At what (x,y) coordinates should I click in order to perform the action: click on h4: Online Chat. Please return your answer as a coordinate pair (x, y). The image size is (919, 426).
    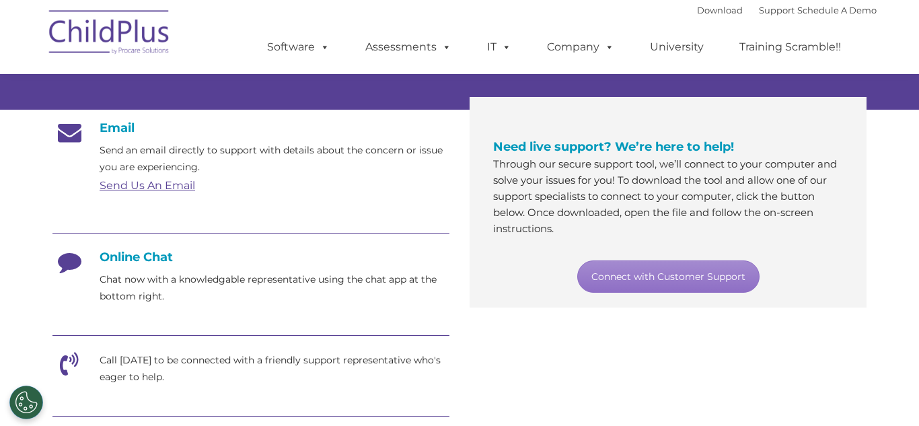
    Looking at the image, I should click on (251, 257).